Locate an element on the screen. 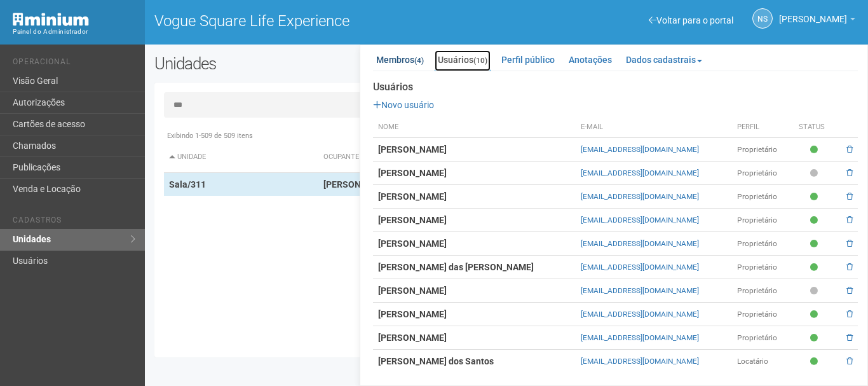  th: Nome is located at coordinates (474, 127).